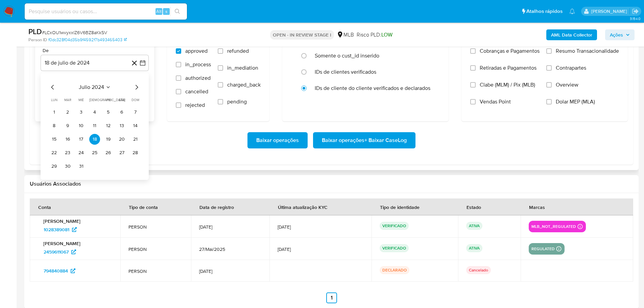 This screenshot has width=644, height=308. I want to click on a: Sair, so click(635, 11).